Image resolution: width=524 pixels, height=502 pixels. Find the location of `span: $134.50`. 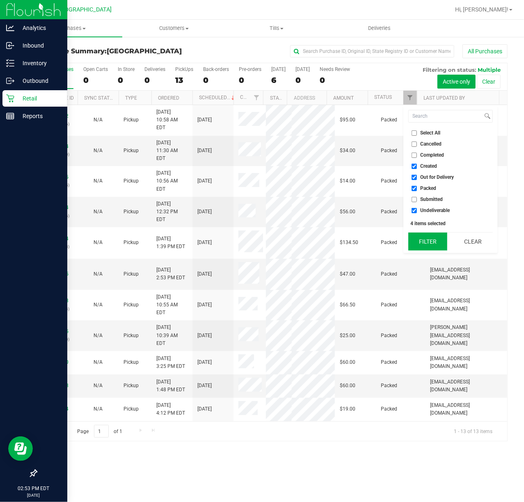

span: $134.50 is located at coordinates (348, 242).